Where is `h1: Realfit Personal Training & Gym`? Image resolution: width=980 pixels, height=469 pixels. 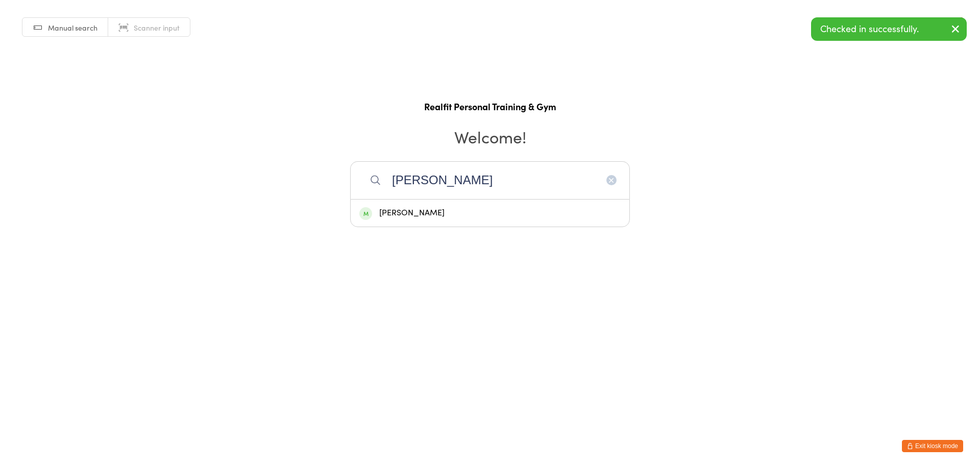
h1: Realfit Personal Training & Gym is located at coordinates (490, 106).